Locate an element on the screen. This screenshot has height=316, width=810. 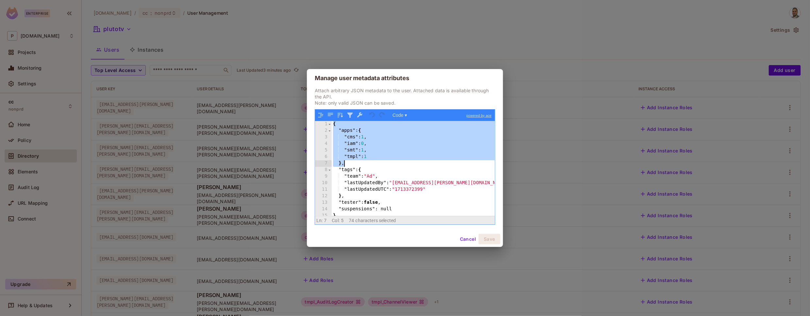
button: Compact JSON data, remove all whitespaces (Ctrl+Shift+I) is located at coordinates (330, 115).